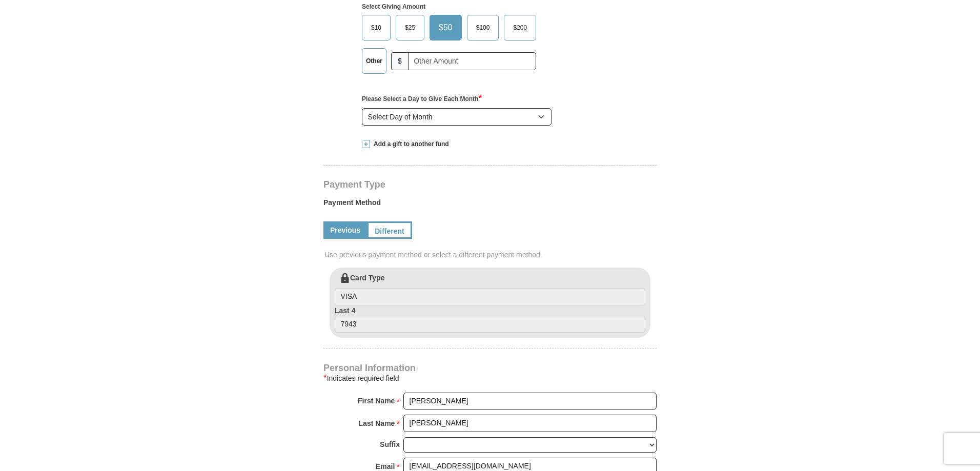 This screenshot has width=980, height=471. Describe the element at coordinates (490, 184) in the screenshot. I see `h4: Payment Type` at that location.